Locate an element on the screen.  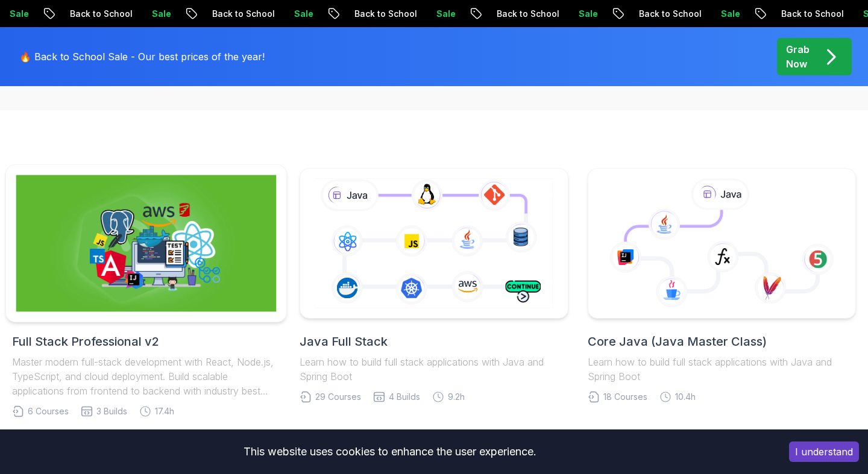
span: 10.4h is located at coordinates (685, 397).